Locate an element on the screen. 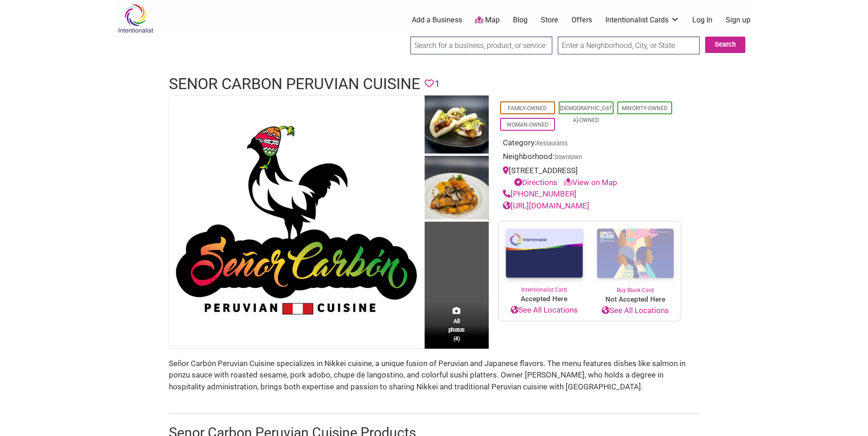 This screenshot has width=868, height=436. span: Downtown is located at coordinates (568, 157).